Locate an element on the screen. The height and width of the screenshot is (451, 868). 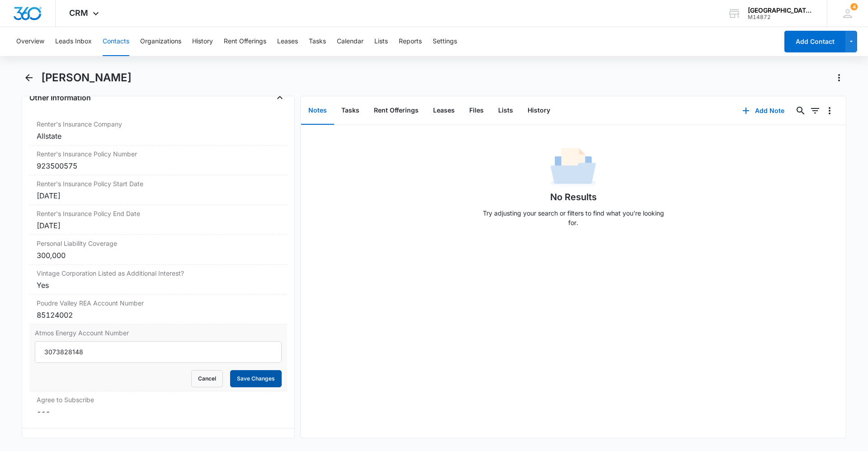
button: Actions is located at coordinates (839, 78).